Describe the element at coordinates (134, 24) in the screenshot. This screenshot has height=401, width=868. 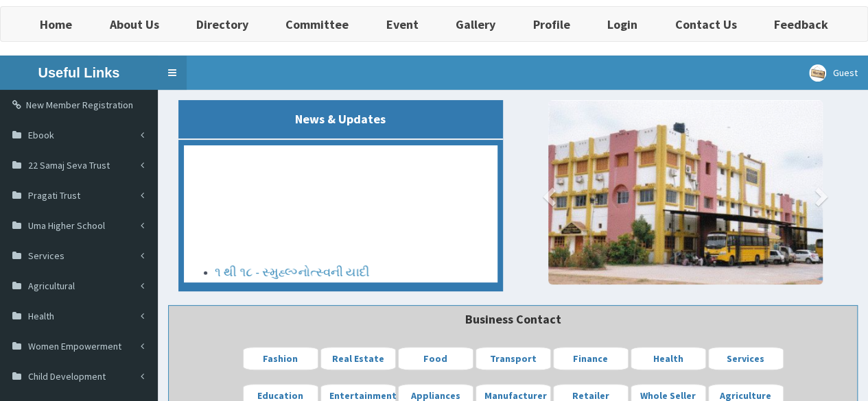
I see `a: About Us` at that location.